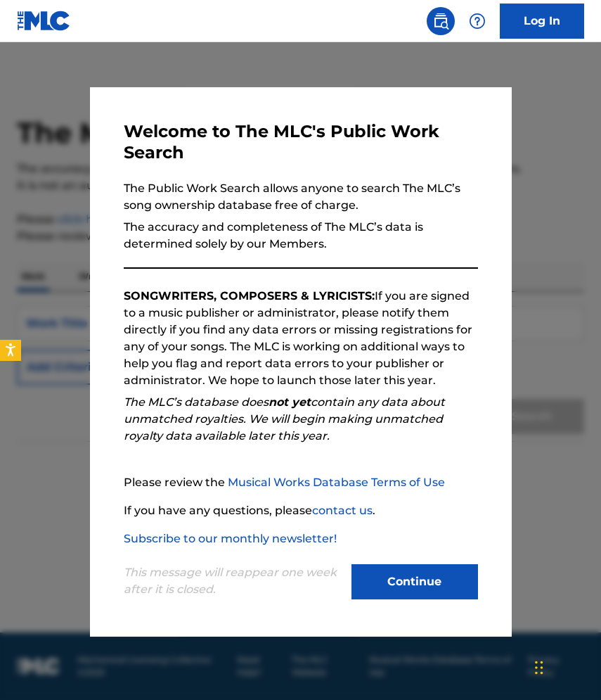 This screenshot has width=601, height=700. What do you see at coordinates (300, 482) in the screenshot?
I see `p: Please review the` at bounding box center [300, 482].